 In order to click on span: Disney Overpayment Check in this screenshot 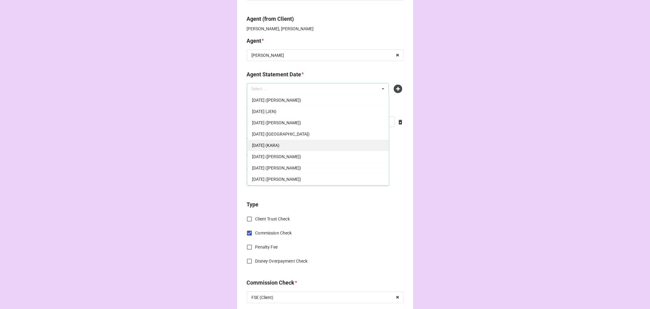, I will do `click(282, 261)`.